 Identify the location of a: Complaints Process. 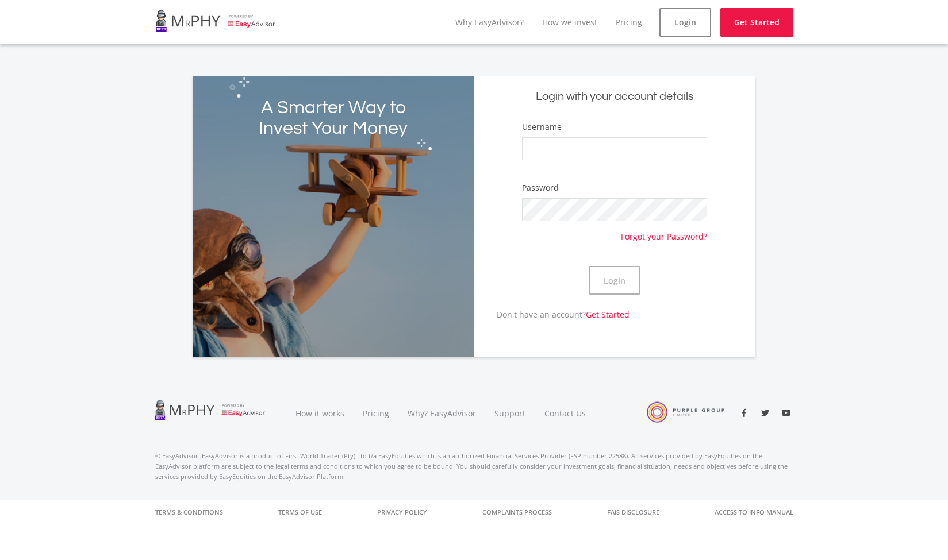
(517, 512).